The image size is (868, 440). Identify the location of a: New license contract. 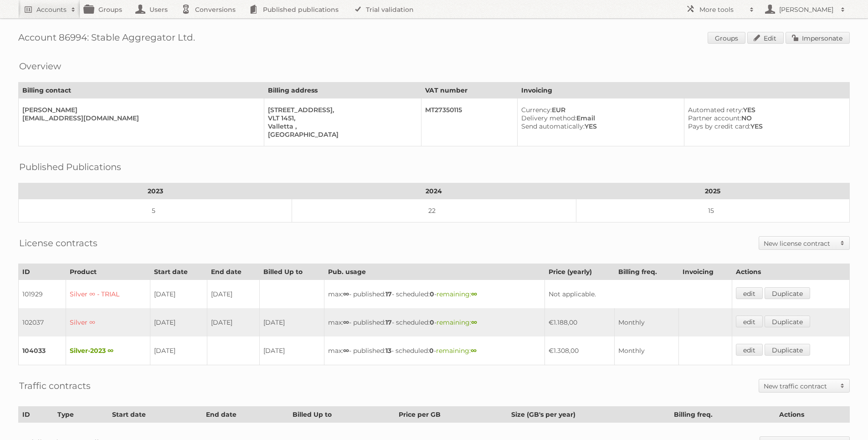
(804, 243).